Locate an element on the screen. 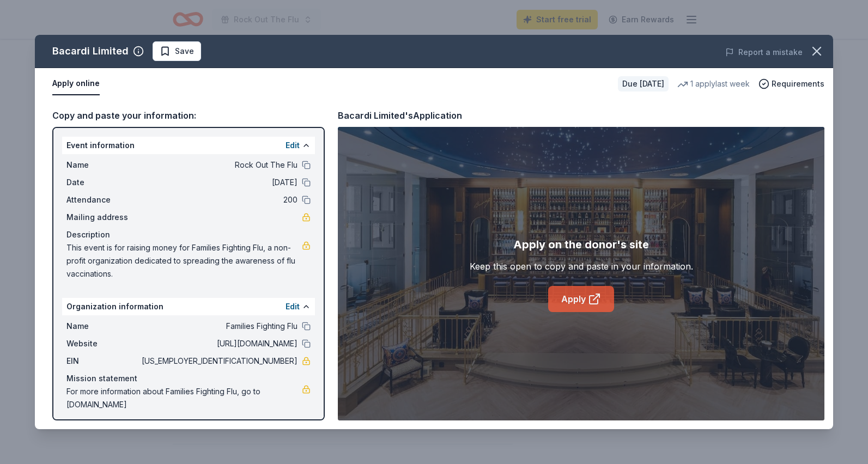 The width and height of the screenshot is (868, 464). span: This event is for raising money for Families Fighting Flu, a non-profit organization dedicated to... is located at coordinates (184, 261).